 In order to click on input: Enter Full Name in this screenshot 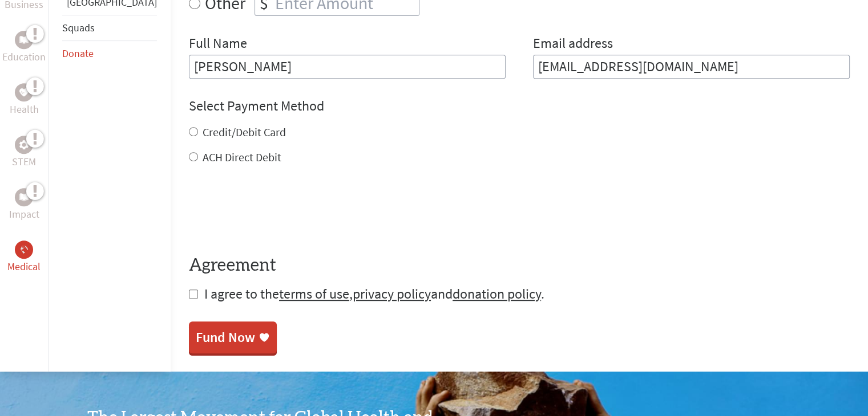, I will do `click(347, 66)`.